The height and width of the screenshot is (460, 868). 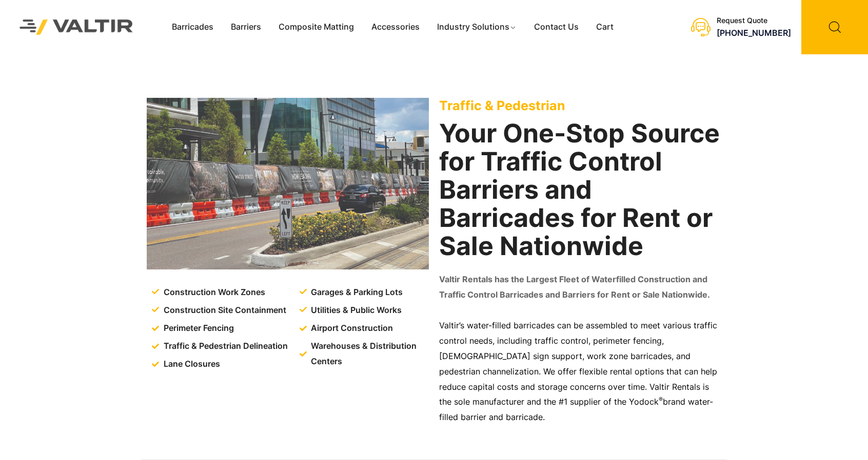 What do you see at coordinates (76, 27) in the screenshot?
I see `img: Valtir Rentals` at bounding box center [76, 27].